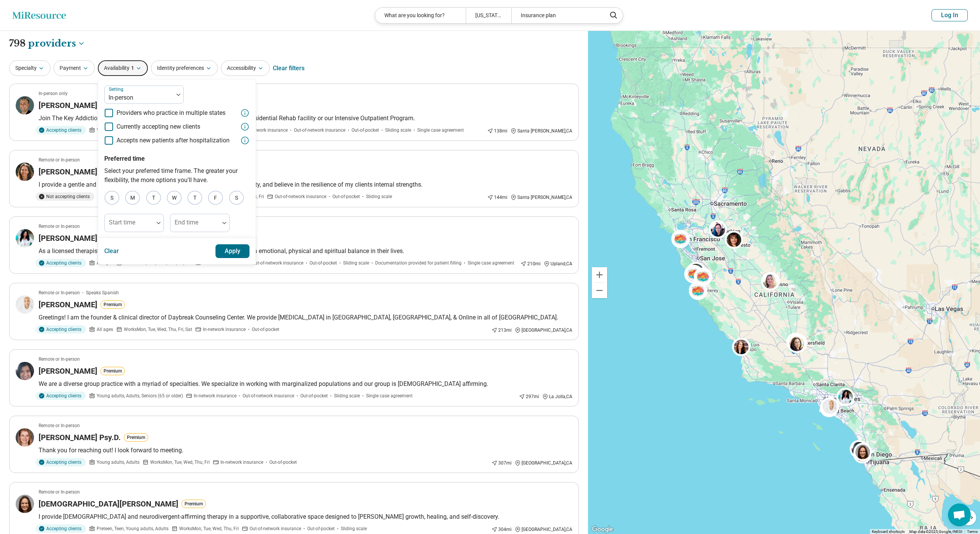 This screenshot has height=534, width=980. Describe the element at coordinates (158, 127) in the screenshot. I see `span: Currently accepting new clients` at that location.